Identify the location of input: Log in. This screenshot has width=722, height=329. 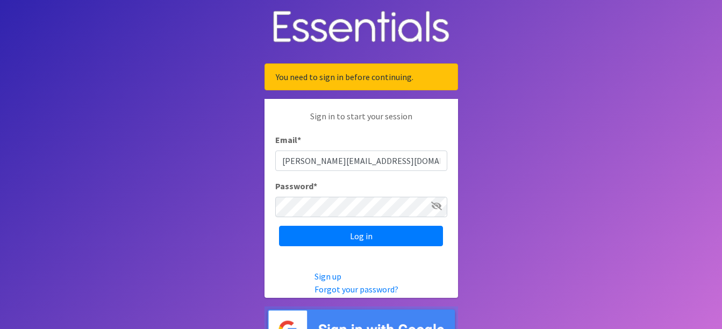
(361, 236).